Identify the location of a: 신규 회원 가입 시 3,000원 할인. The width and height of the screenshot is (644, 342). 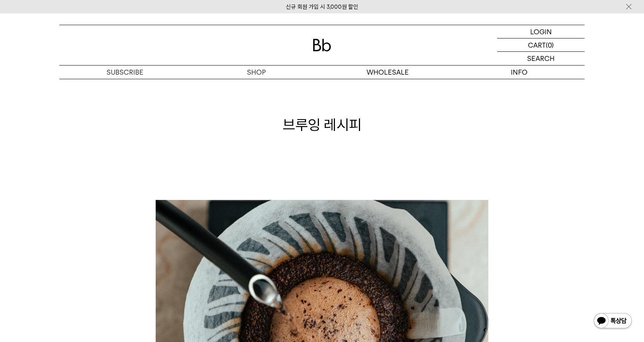
(322, 7).